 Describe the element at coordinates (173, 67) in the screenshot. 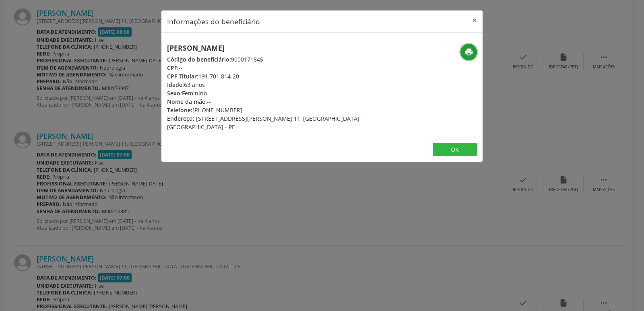

I see `span: CPF:` at that location.